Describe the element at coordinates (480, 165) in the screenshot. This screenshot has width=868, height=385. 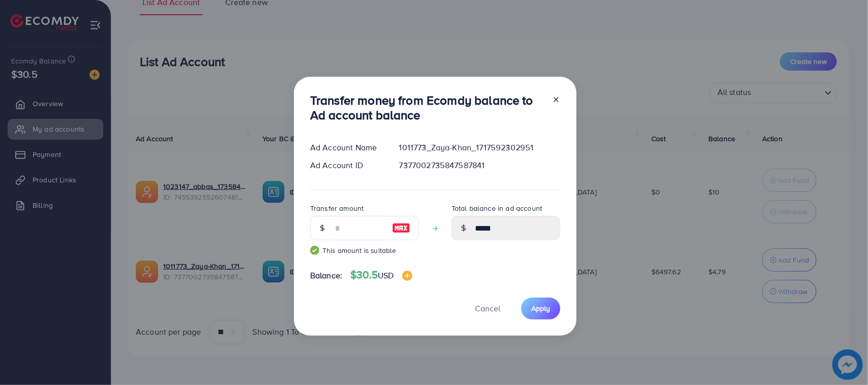
I see `div: 7377002735847587841` at that location.